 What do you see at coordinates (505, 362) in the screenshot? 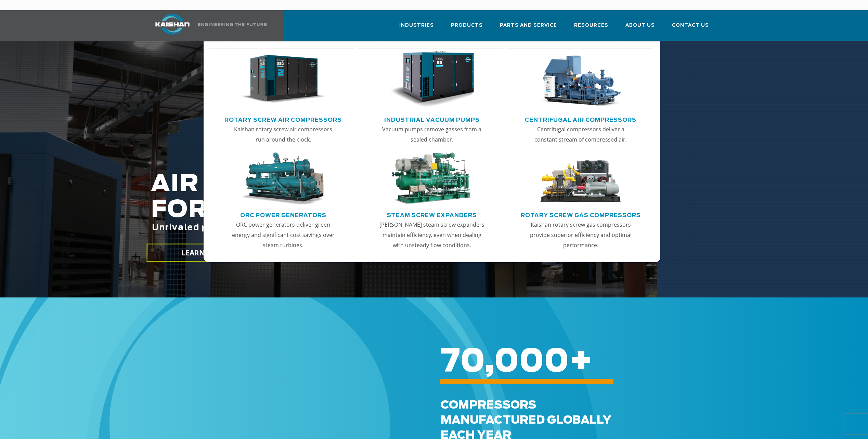
I see `span: 70,000` at bounding box center [505, 362].